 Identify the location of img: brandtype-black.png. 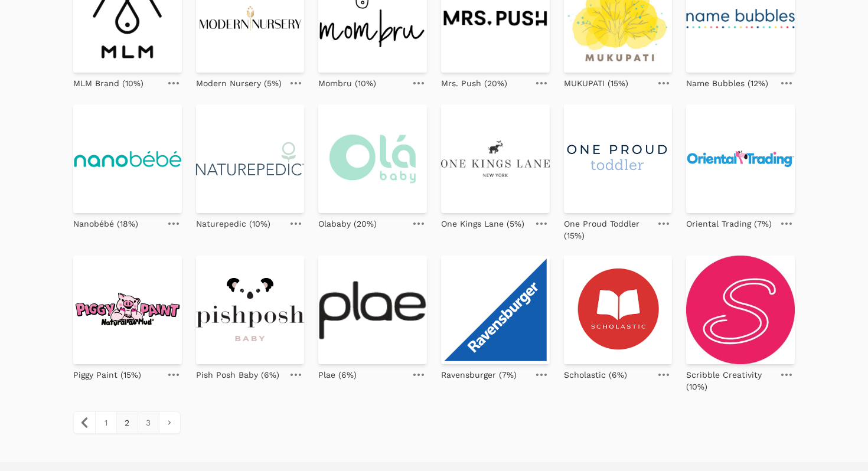
(373, 310).